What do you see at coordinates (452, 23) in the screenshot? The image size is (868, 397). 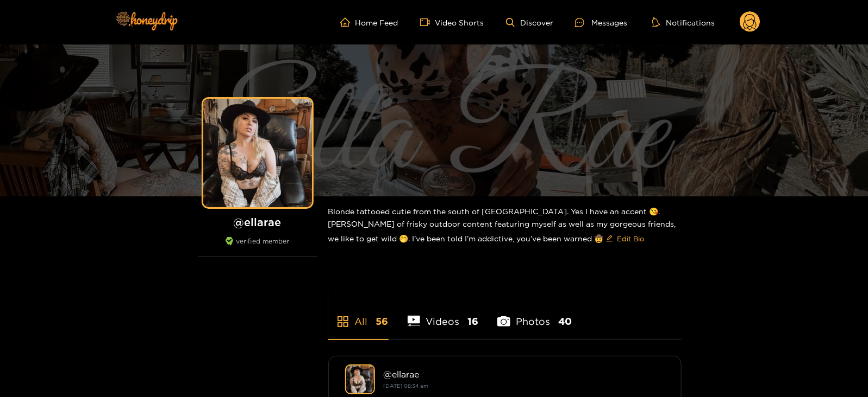 I see `a: Video Shorts` at bounding box center [452, 23].